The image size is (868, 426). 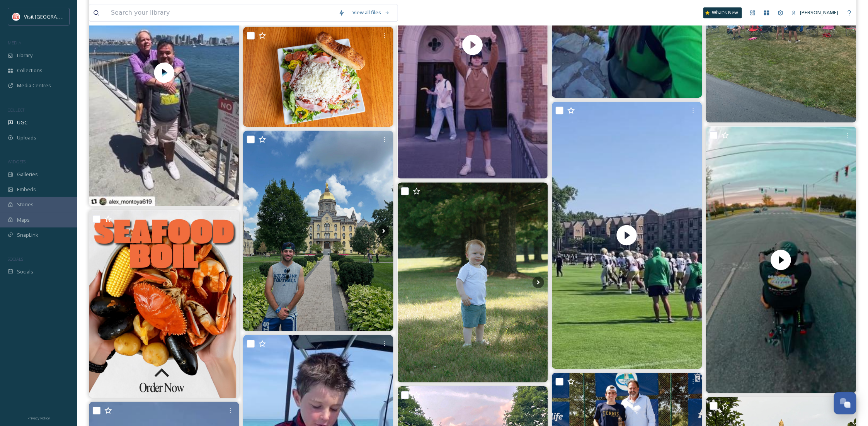 What do you see at coordinates (17, 162) in the screenshot?
I see `span: WIDGETS` at bounding box center [17, 162].